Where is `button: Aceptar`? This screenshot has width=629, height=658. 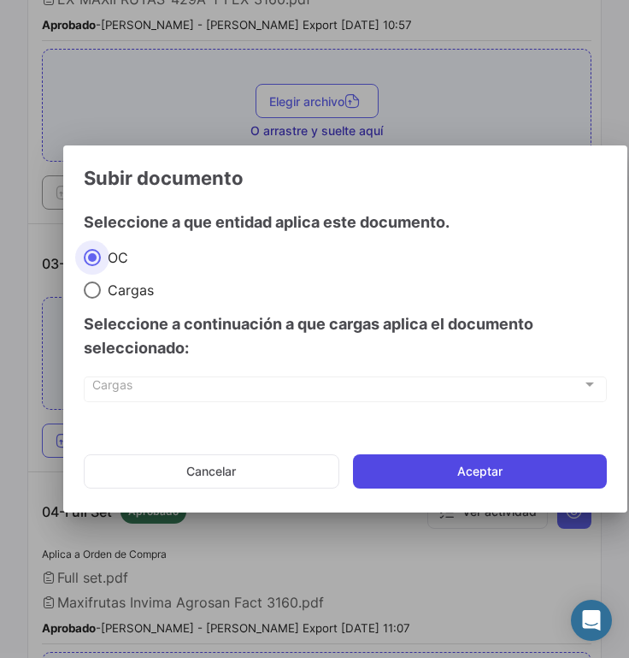
button: Aceptar is located at coordinates (480, 471).